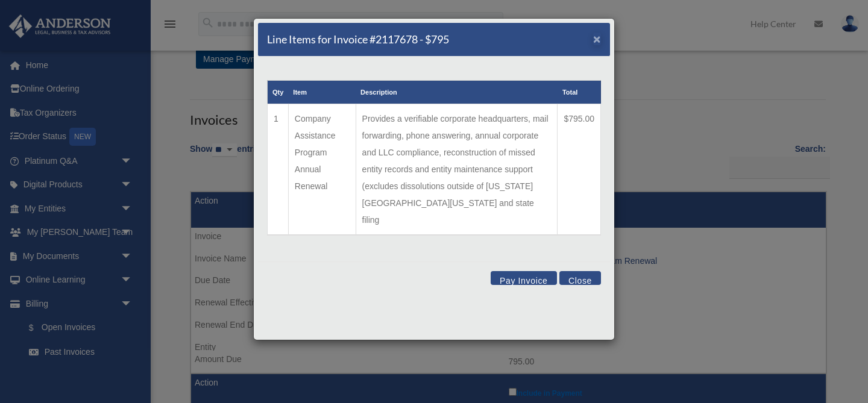 The height and width of the screenshot is (403, 868). What do you see at coordinates (579, 170) in the screenshot?
I see `td: $795.00` at bounding box center [579, 170].